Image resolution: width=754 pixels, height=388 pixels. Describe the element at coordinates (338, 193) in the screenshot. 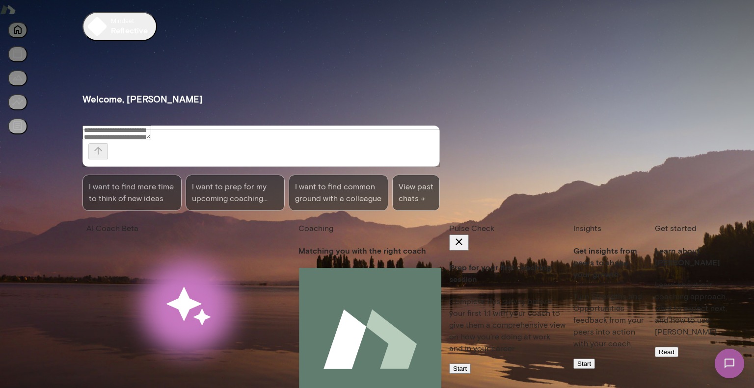

I see `span: I want to find common ground with a colleague` at that location.